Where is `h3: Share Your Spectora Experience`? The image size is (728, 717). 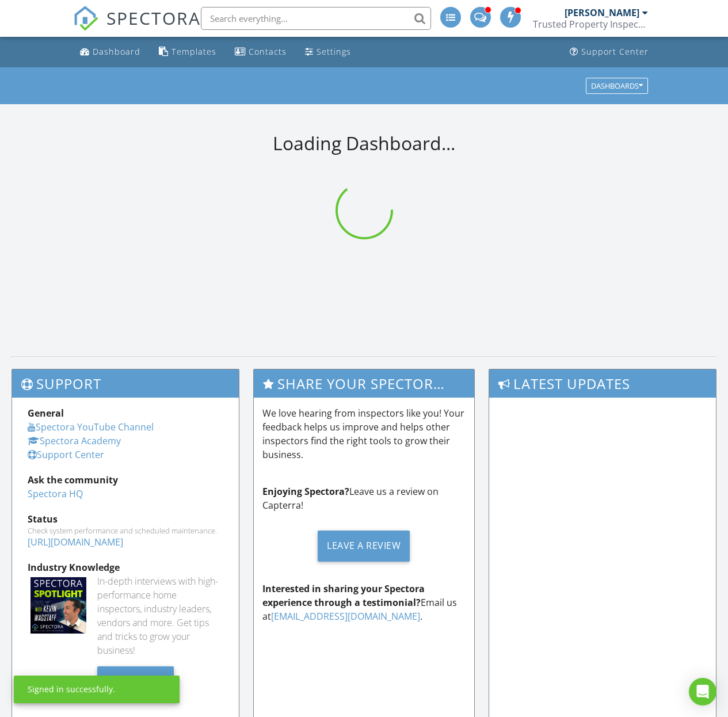
h3: Share Your Spectora Experience is located at coordinates (364, 383).